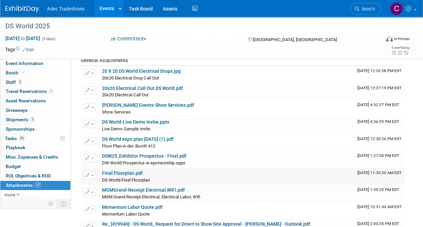 This screenshot has width=423, height=227. Describe the element at coordinates (23, 38) in the screenshot. I see `span: to` at that location.